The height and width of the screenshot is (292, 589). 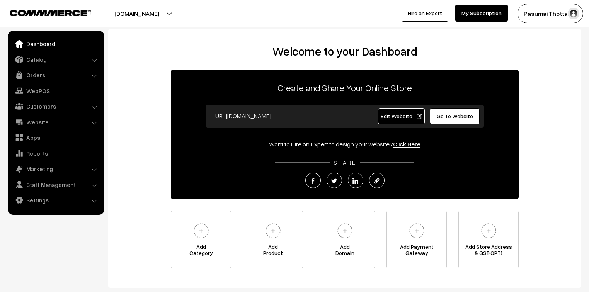 I want to click on h2: Welcome to your Dashboard, so click(x=345, y=51).